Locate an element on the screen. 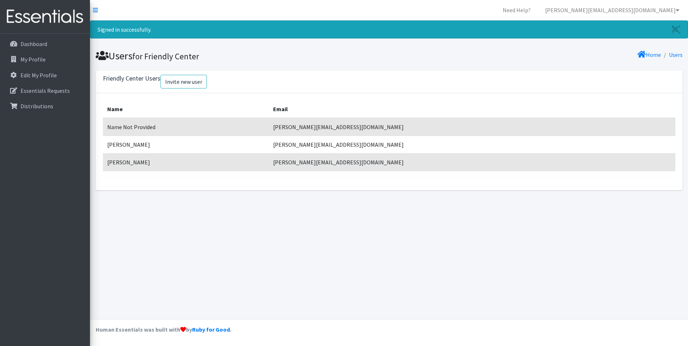 The height and width of the screenshot is (346, 688). a: Dashboard is located at coordinates (45, 44).